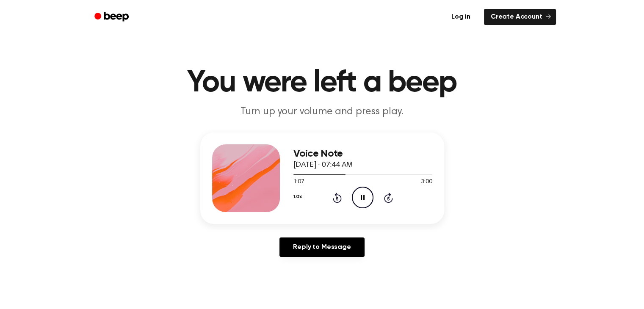  What do you see at coordinates (363, 154) in the screenshot?
I see `h3: Voice Note` at bounding box center [363, 154].